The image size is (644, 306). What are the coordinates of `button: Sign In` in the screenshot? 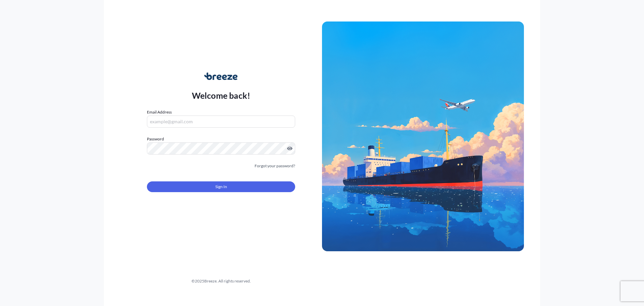 It's located at (221, 186).